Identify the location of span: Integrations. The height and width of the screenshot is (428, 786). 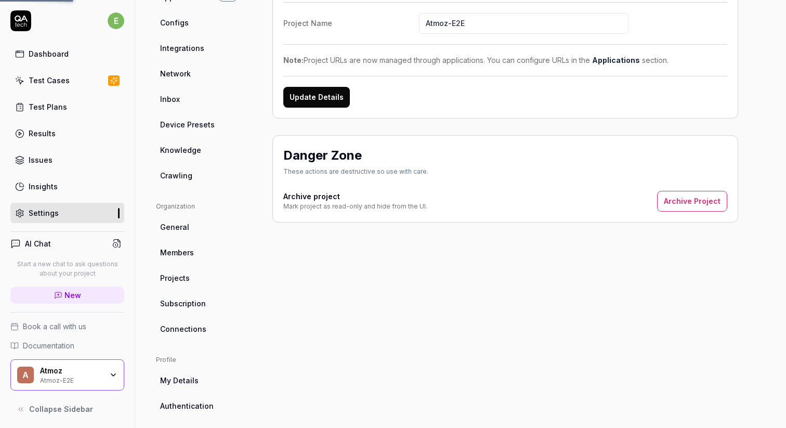
(182, 48).